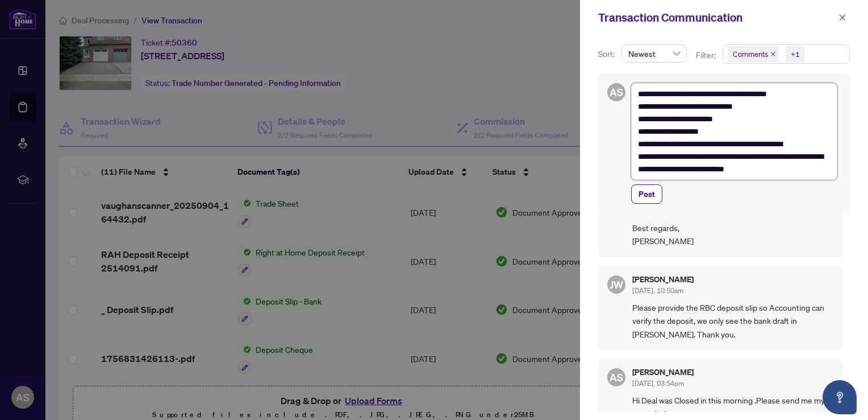 This screenshot has width=868, height=420. What do you see at coordinates (707, 55) in the screenshot?
I see `p: Filter:` at bounding box center [707, 55].